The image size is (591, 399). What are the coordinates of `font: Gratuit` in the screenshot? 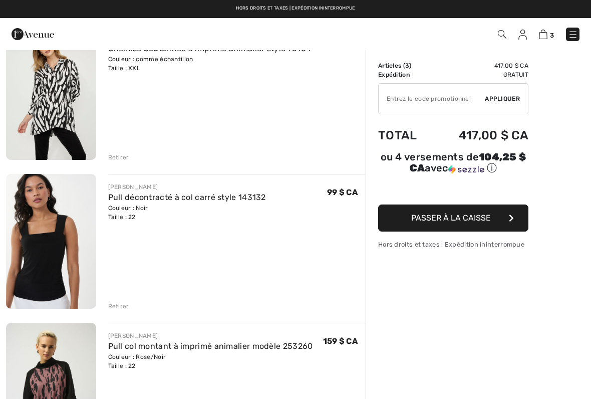 It's located at (516, 75).